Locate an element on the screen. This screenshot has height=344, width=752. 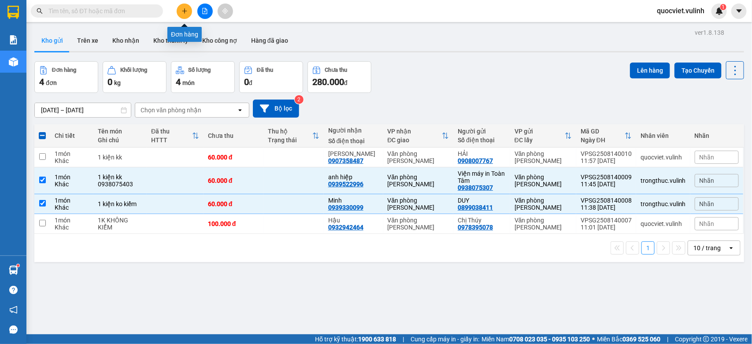
span: question-circle is located at coordinates (13, 290).